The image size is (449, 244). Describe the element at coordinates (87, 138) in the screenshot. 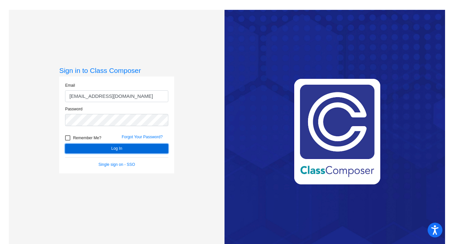

I see `span: Remember Me?` at that location.